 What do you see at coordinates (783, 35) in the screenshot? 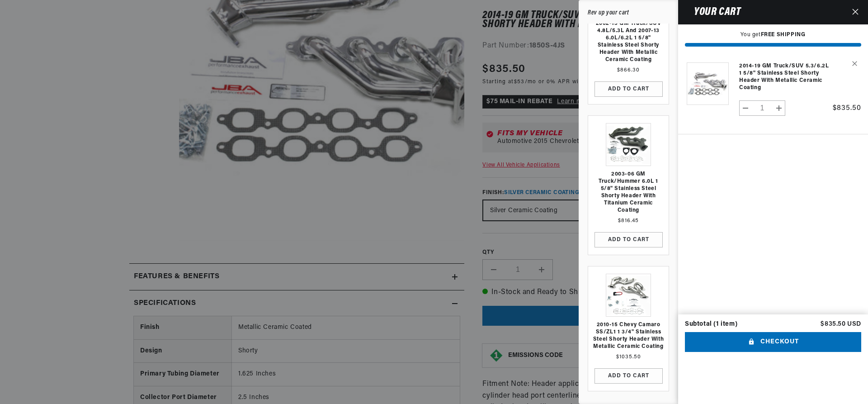
I see `strong: FREE SHIPPING` at bounding box center [783, 35].